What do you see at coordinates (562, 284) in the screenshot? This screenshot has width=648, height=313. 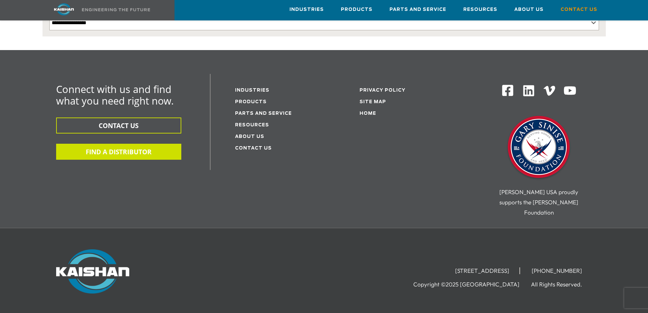 I see `li: All Rights Reserved.` at bounding box center [562, 284].